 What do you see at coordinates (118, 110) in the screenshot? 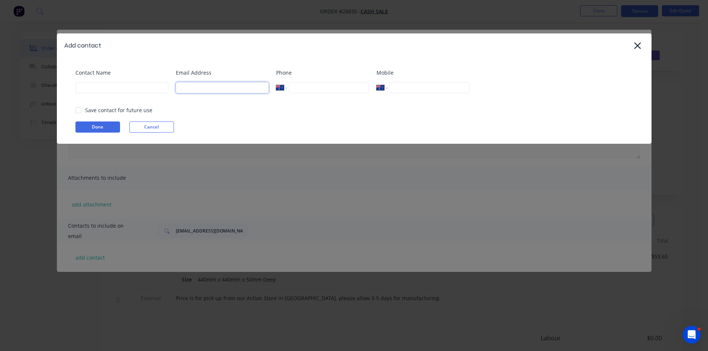
I see `div: Save contact for future use` at bounding box center [118, 110].